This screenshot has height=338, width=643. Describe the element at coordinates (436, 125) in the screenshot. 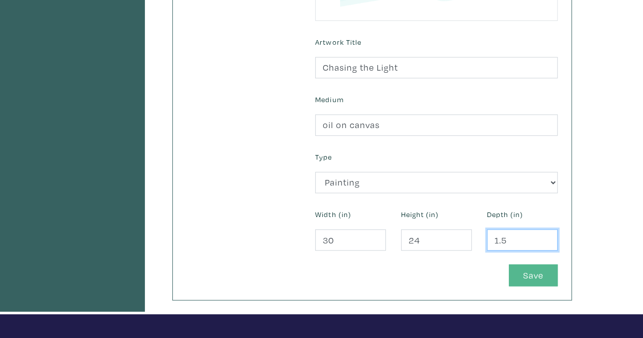

I see `input: Ex. Acrylic on canvas, giclee on photo paper` at that location.